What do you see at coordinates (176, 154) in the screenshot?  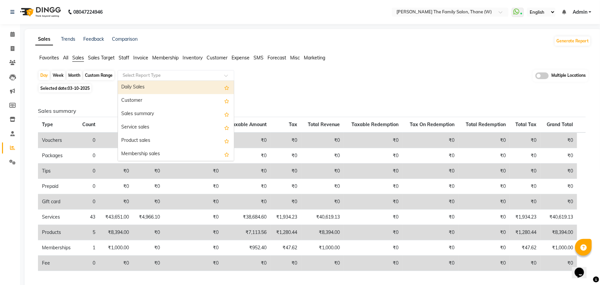 I see `div: Membership sales` at bounding box center [176, 154].